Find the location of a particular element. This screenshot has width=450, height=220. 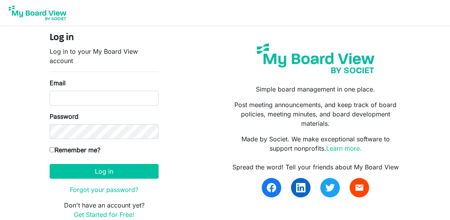

button: Log in is located at coordinates (104, 172).